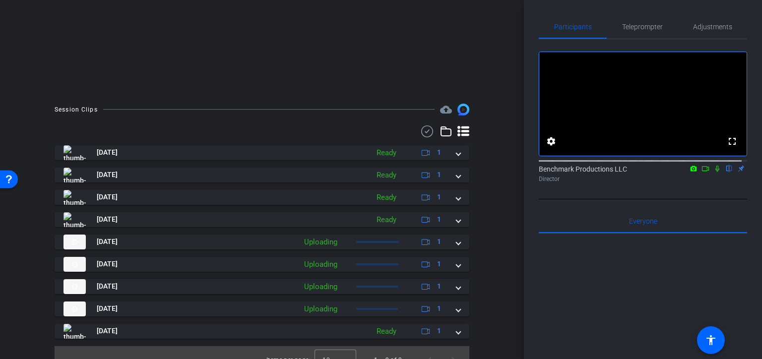 The image size is (762, 359). I want to click on span: Participants, so click(573, 27).